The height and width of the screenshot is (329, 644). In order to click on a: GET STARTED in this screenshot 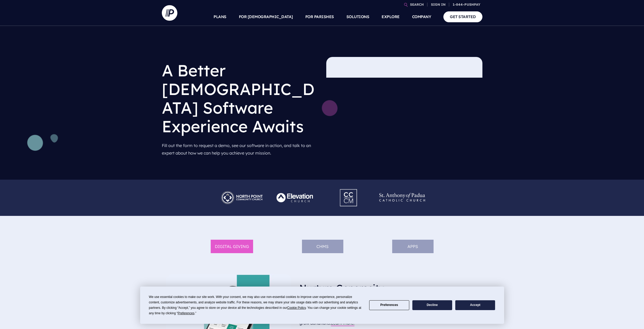, I will do `click(463, 17)`.